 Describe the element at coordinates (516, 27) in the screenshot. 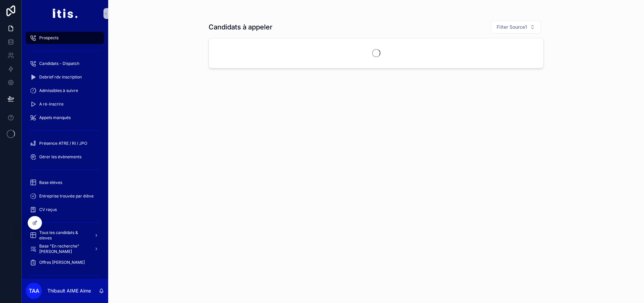

I see `button: Select Button` at that location.